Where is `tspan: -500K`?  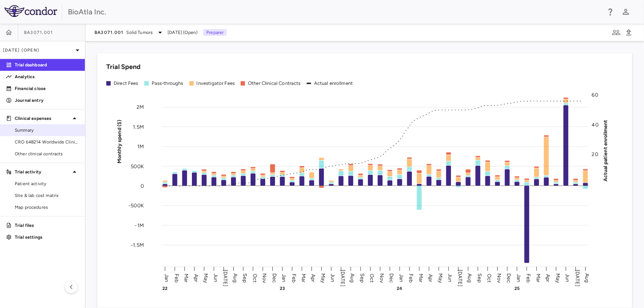
tspan: -500K is located at coordinates (136, 206).